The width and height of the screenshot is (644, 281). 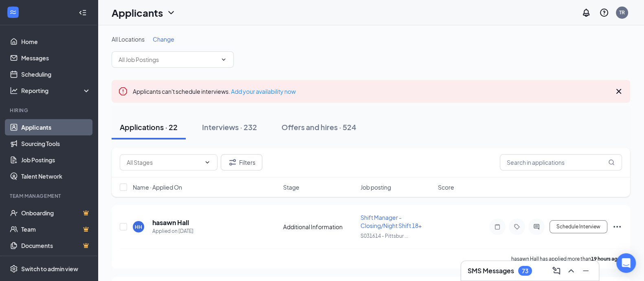 What do you see at coordinates (163, 162) in the screenshot?
I see `input: All Stages` at bounding box center [163, 162].